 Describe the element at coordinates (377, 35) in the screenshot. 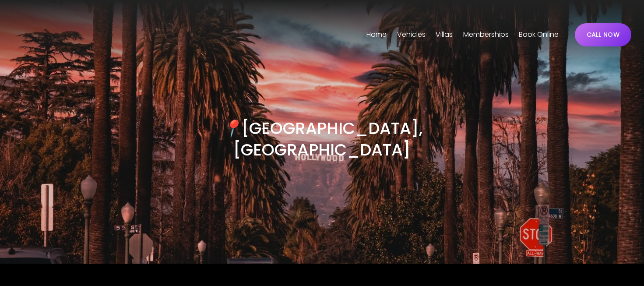

I see `a: Home` at that location.